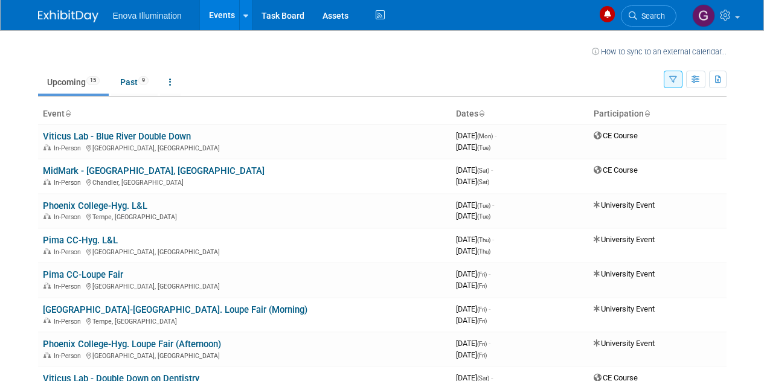 This screenshot has width=764, height=381. What do you see at coordinates (245, 114) in the screenshot?
I see `th: Event` at bounding box center [245, 114].